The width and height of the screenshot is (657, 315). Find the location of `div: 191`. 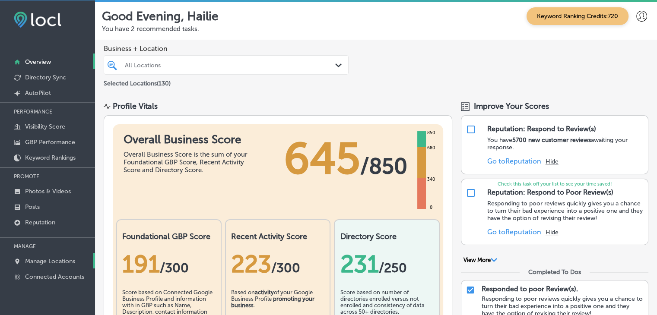

div: 191 is located at coordinates (169, 264).